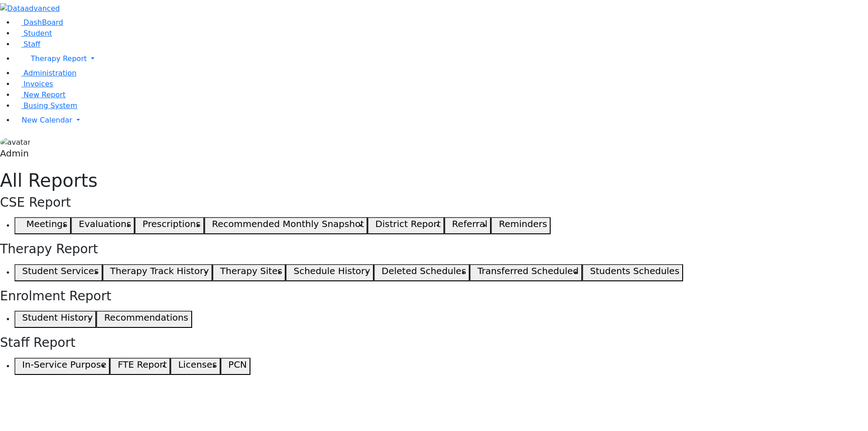  I want to click on a: Busing System, so click(46, 105).